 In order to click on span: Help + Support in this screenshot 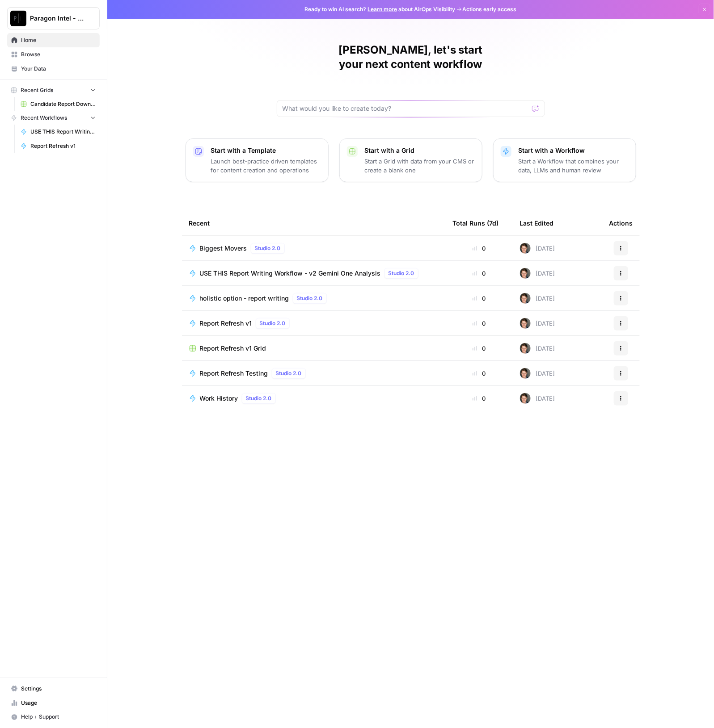, I will do `click(58, 717)`.